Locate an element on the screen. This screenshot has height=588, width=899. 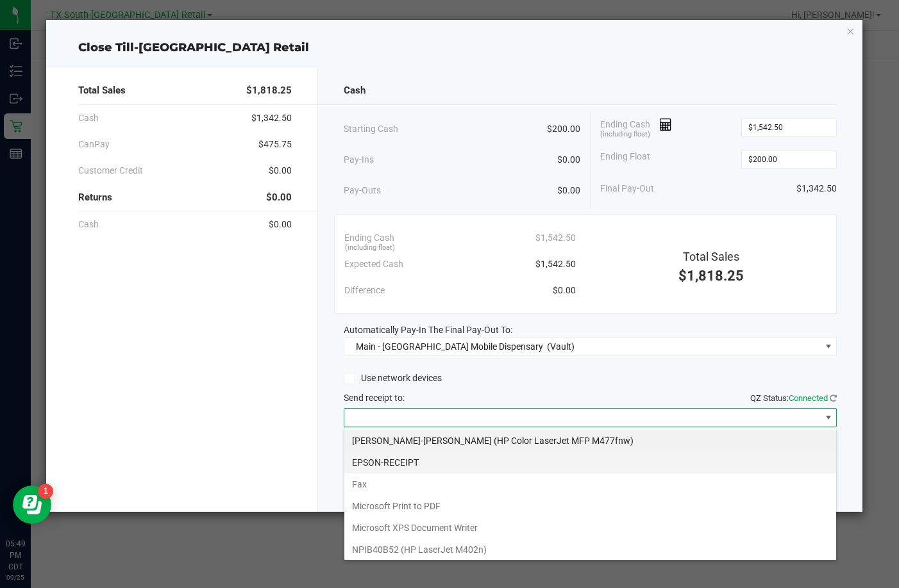
span: Pay-Outs is located at coordinates (363, 190).